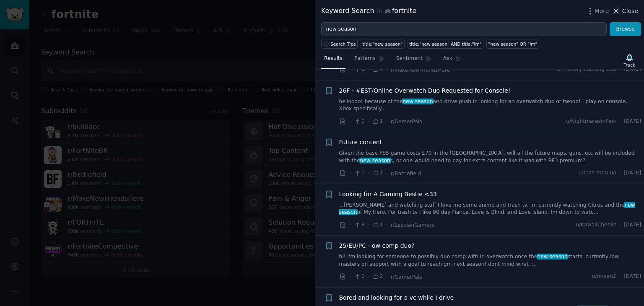 The image size is (644, 306). I want to click on span: Patterns, so click(365, 59).